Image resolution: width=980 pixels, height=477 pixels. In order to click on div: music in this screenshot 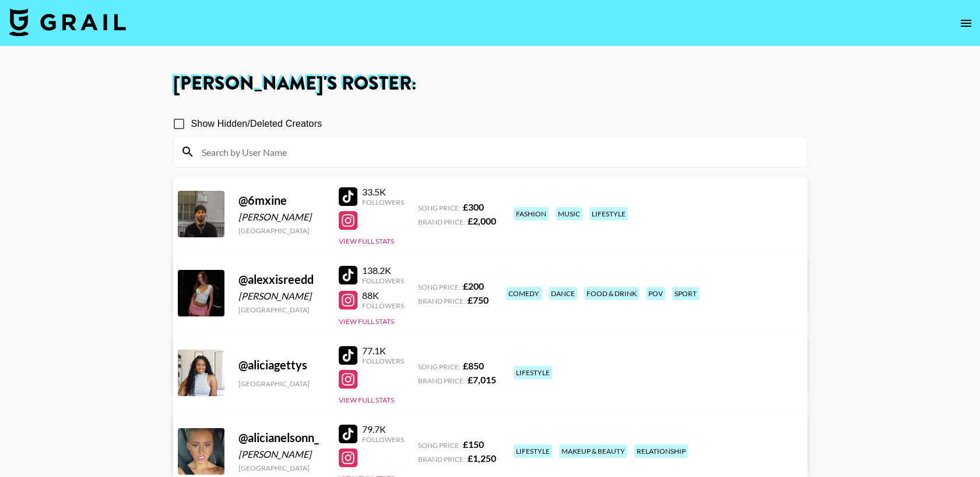, I will do `click(568, 213)`.